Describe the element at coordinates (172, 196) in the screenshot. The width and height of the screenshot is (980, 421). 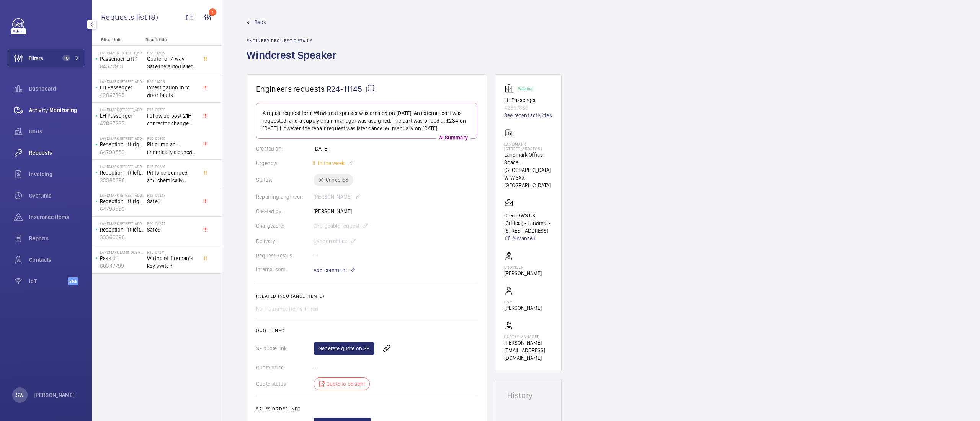
I see `h2: R25-09248` at that location.